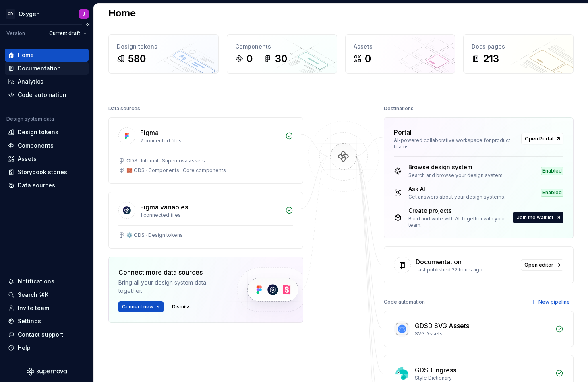 This screenshot has height=382, width=588. I want to click on div: ⚙️ ODS ⸱ Design tokens, so click(155, 236).